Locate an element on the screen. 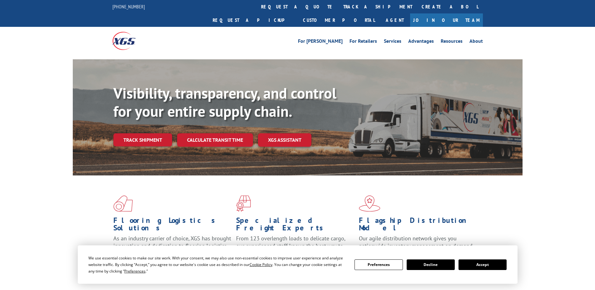 The image size is (595, 290). img: xgs-icon-total-supply-chain-intelligence-red is located at coordinates (123, 204).